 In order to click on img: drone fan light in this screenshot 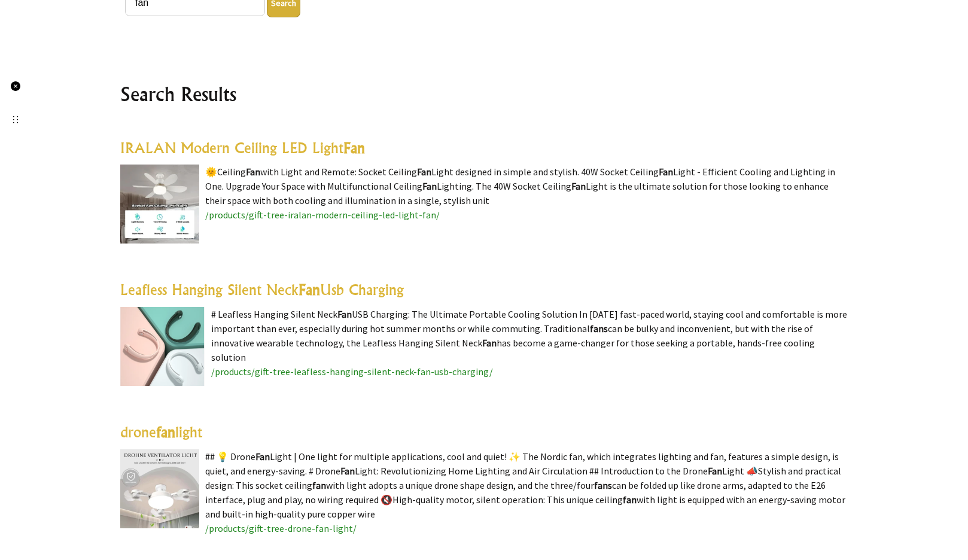, I will do `click(159, 489)`.